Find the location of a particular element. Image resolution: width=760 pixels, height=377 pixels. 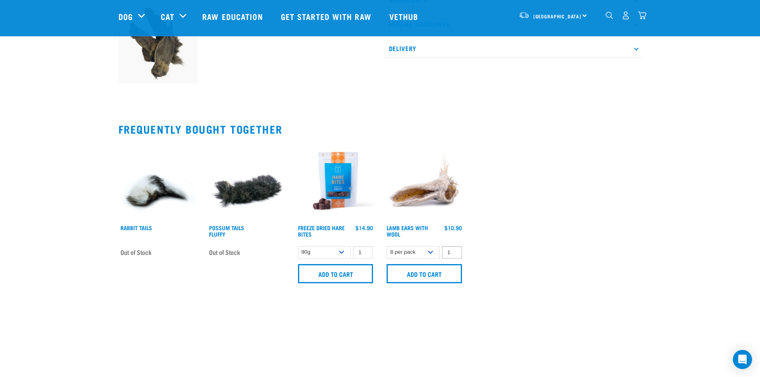

a: Get started with Raw is located at coordinates (327, 16).